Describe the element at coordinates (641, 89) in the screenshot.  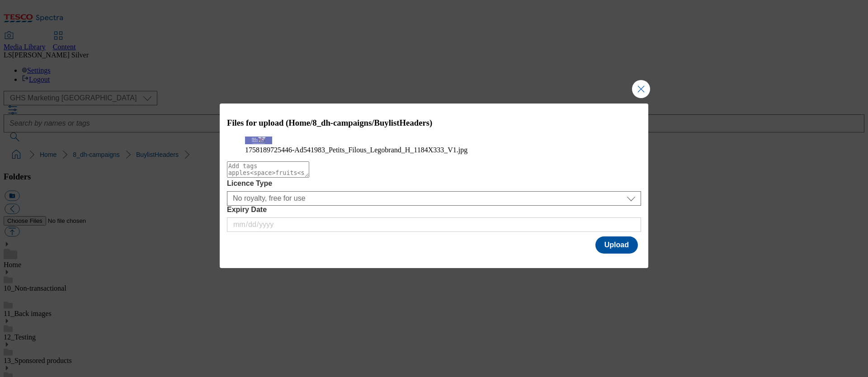
I see `button: Close Modal` at that location.